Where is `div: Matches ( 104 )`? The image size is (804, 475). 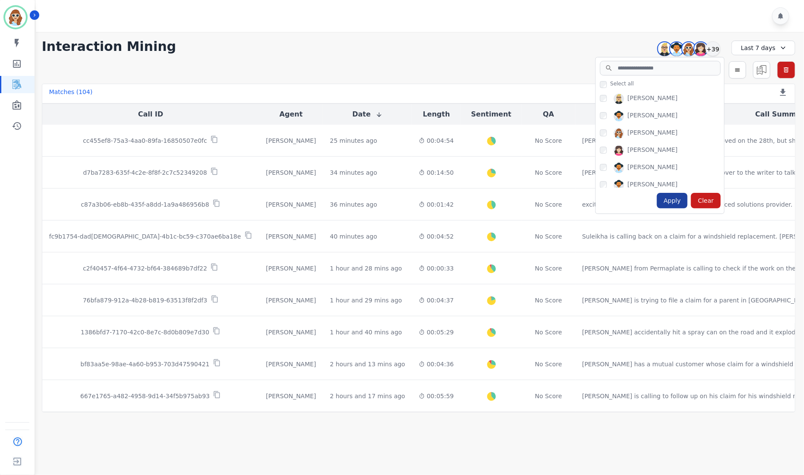 div: Matches ( 104 ) is located at coordinates (71, 94).